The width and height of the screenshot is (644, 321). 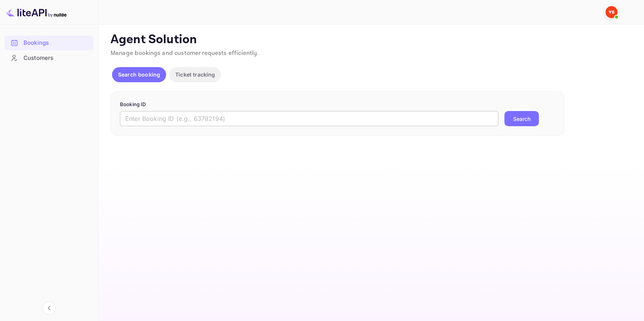 What do you see at coordinates (49, 308) in the screenshot?
I see `button: Collapse navigation` at bounding box center [49, 308].